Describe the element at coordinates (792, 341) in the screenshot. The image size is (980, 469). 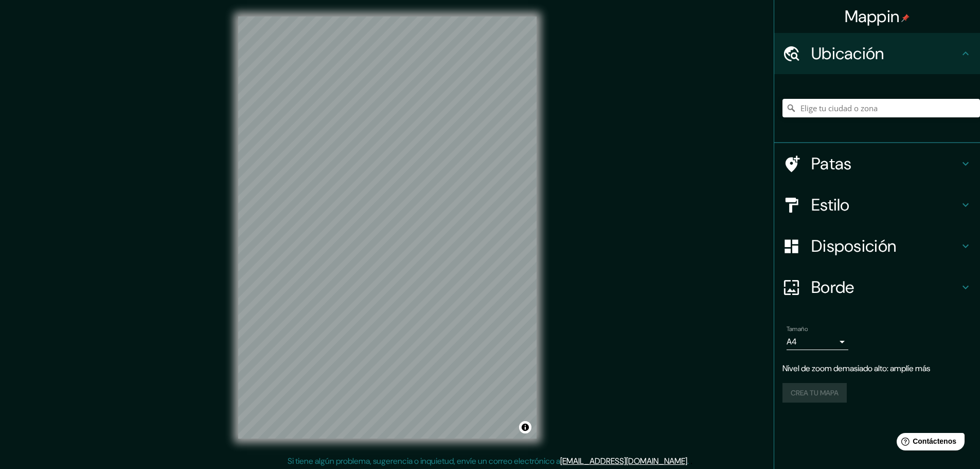
I see `font: A4` at that location.